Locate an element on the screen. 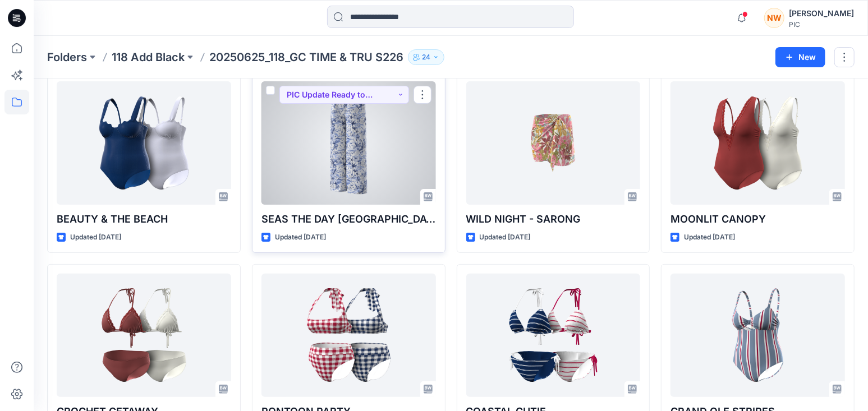 This screenshot has width=868, height=411. div: PIC is located at coordinates (821, 24).